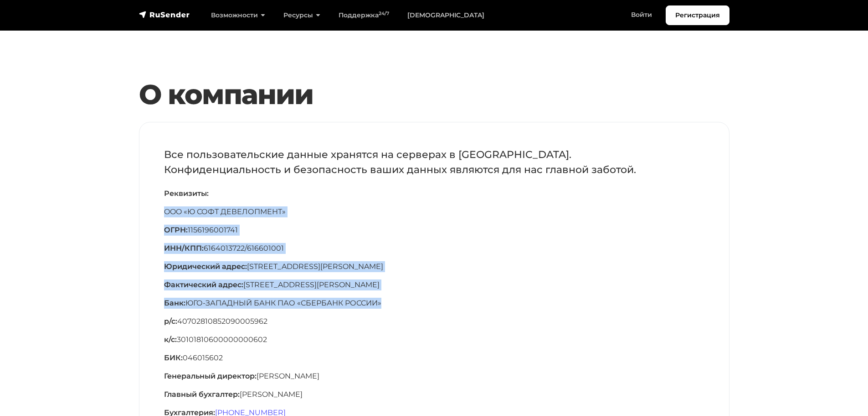  I want to click on span: Фактический адрес:, so click(204, 284).